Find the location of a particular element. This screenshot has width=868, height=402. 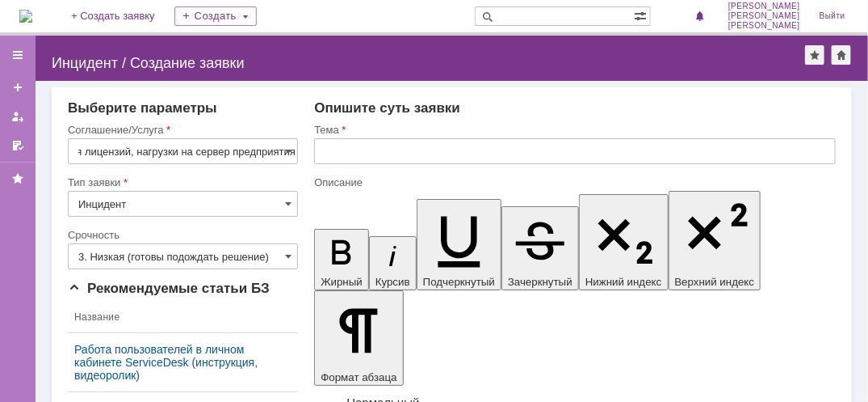

button: Подчеркнутый is located at coordinates (458, 244).